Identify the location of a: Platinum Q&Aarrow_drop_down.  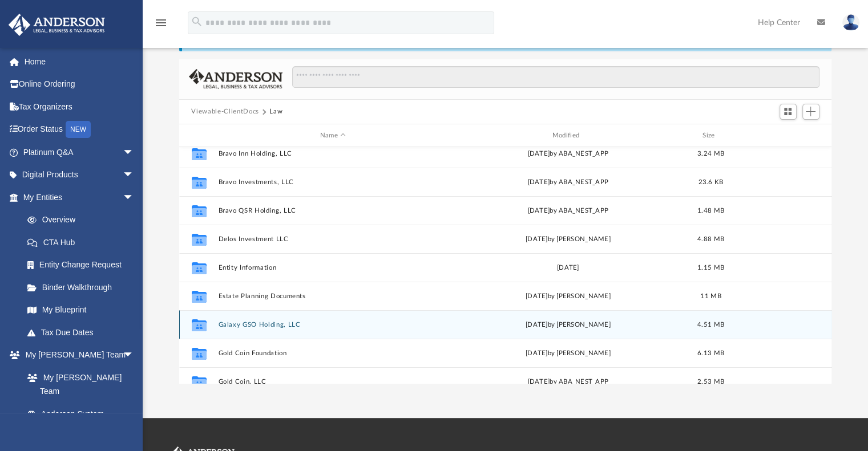
(80, 153).